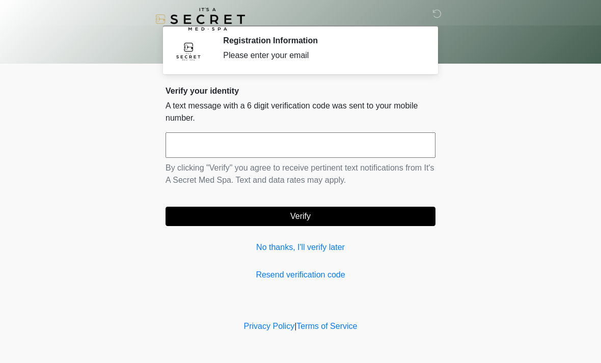 Image resolution: width=601 pixels, height=363 pixels. I want to click on div: Please enter your email, so click(321, 55).